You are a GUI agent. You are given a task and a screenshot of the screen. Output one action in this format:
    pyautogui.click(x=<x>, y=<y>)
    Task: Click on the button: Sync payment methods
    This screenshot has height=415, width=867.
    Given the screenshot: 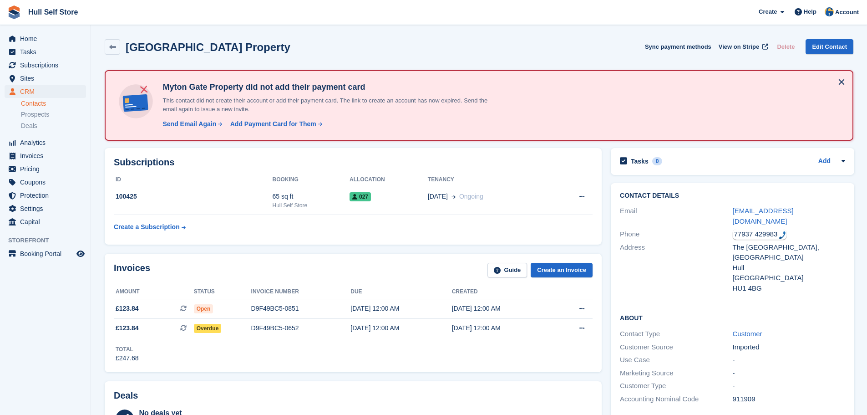 What is the action you would take?
    pyautogui.click(x=678, y=46)
    